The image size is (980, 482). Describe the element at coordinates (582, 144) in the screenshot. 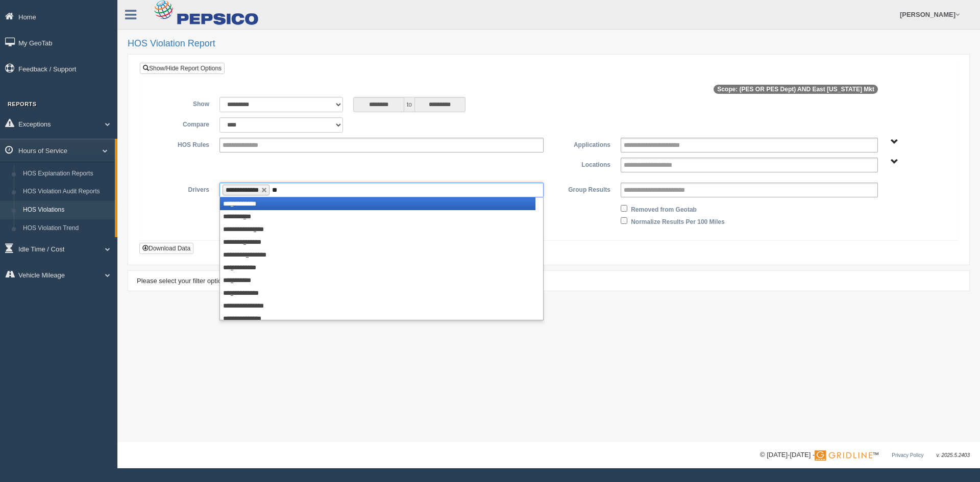

I see `label: Applications` at that location.